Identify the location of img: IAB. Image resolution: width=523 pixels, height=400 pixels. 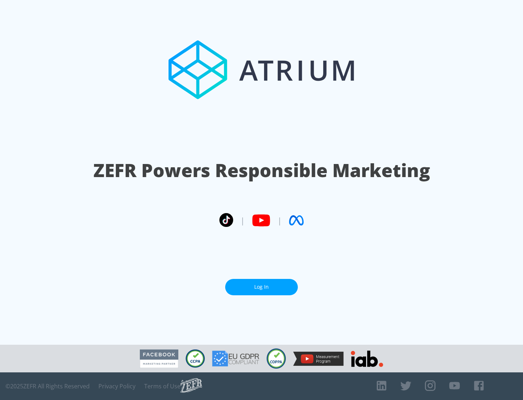
(367, 358).